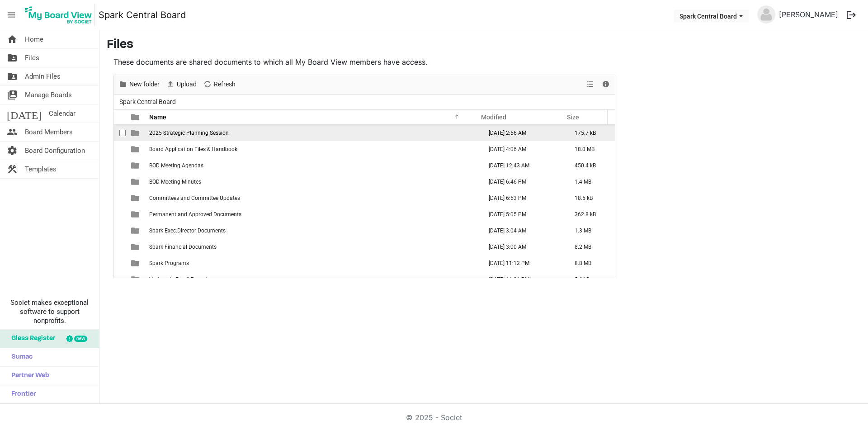 This screenshot has width=868, height=431. What do you see at coordinates (158, 117) in the screenshot?
I see `span: Name` at bounding box center [158, 117].